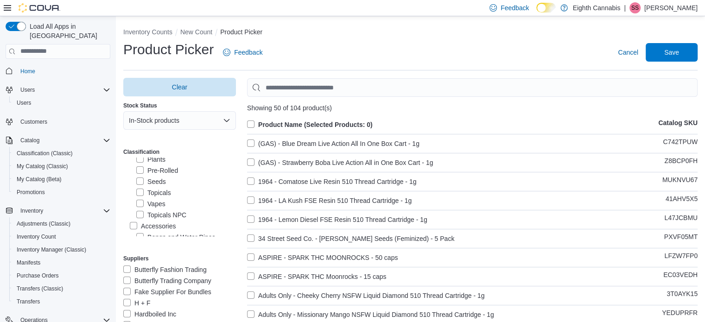  Describe the element at coordinates (196, 32) in the screenshot. I see `button: New Count` at that location.